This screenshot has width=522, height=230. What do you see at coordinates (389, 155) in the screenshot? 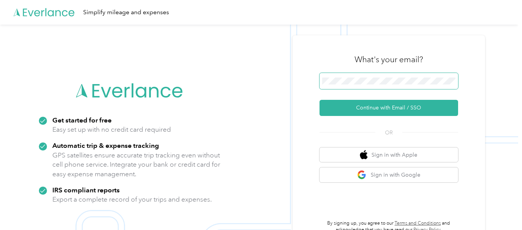
I see `button: apple logoSign in with Apple` at bounding box center [389, 155].